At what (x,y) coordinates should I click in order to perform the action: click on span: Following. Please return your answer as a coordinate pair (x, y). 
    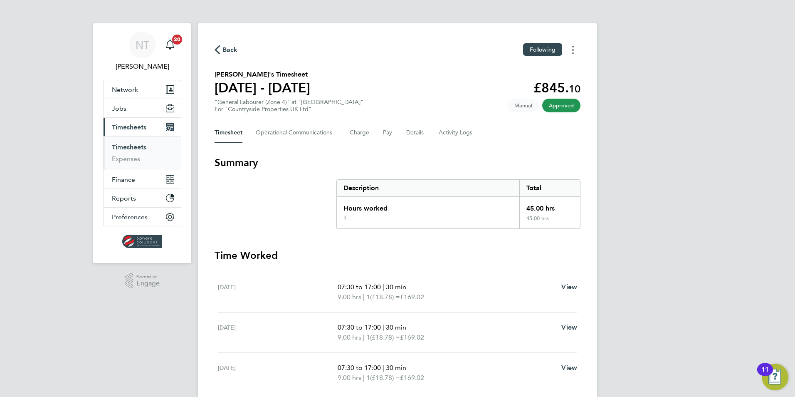
    Looking at the image, I should click on (543, 49).